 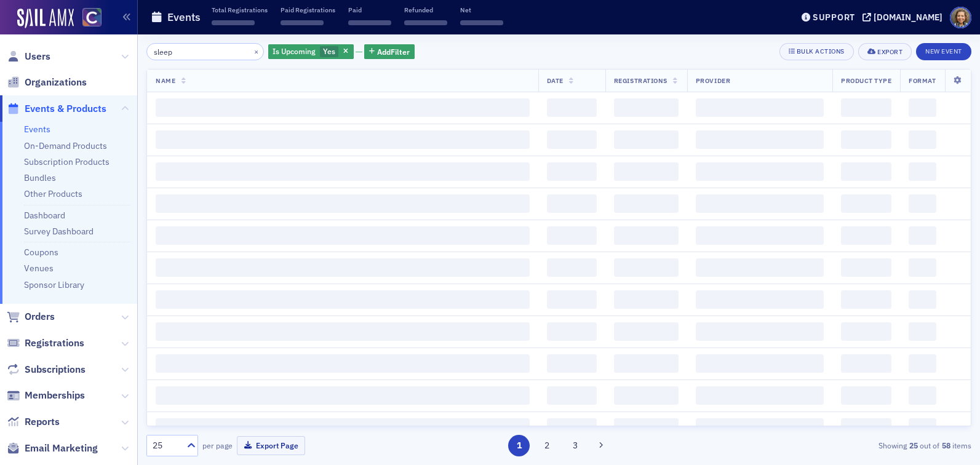 I want to click on span: Subscriptions, so click(x=55, y=370).